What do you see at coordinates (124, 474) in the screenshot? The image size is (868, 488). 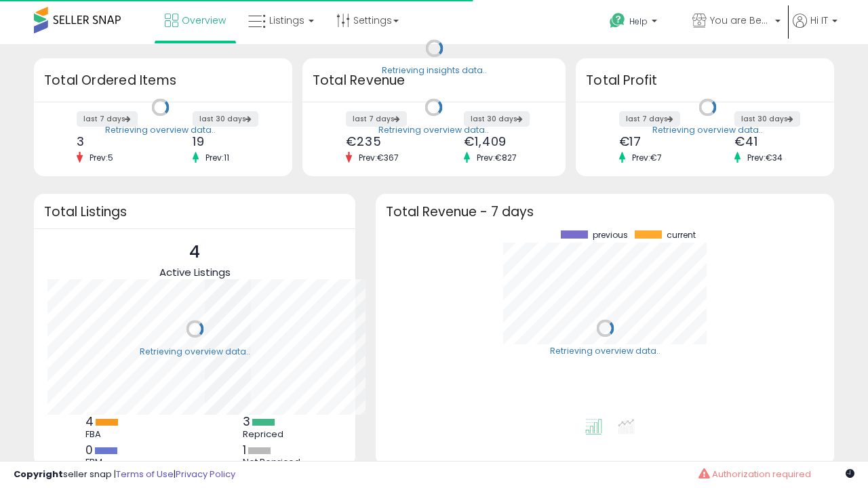 I see `div: seller snap | |` at bounding box center [124, 474].